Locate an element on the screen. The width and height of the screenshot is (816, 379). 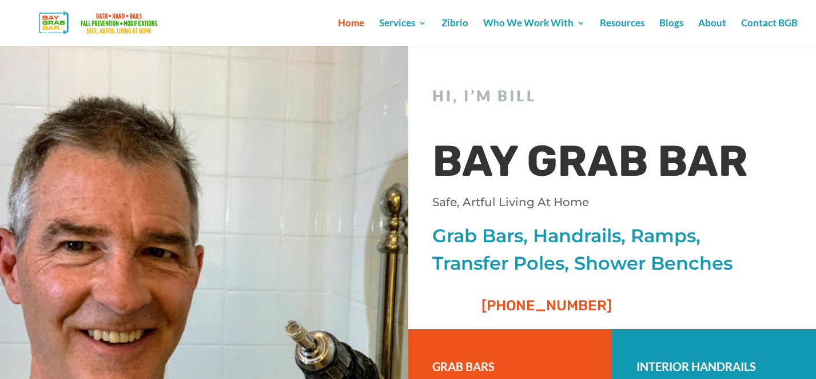
a: About is located at coordinates (712, 32).